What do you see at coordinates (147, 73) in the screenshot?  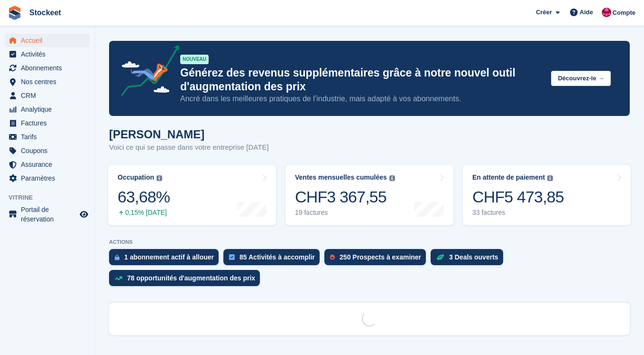 I see `img: price-adjustments-announcement-icon-8257ccfd72463d97f412b2fc003d46551f7dbcb40ab6d574587a9cd5c0d94...` at bounding box center [147, 73].